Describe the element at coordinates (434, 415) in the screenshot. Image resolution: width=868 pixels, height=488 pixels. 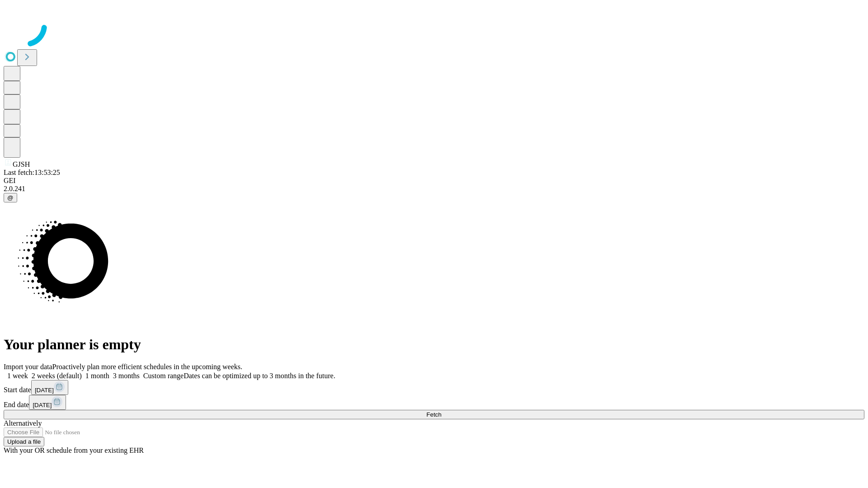
I see `button: Fetch` at that location.